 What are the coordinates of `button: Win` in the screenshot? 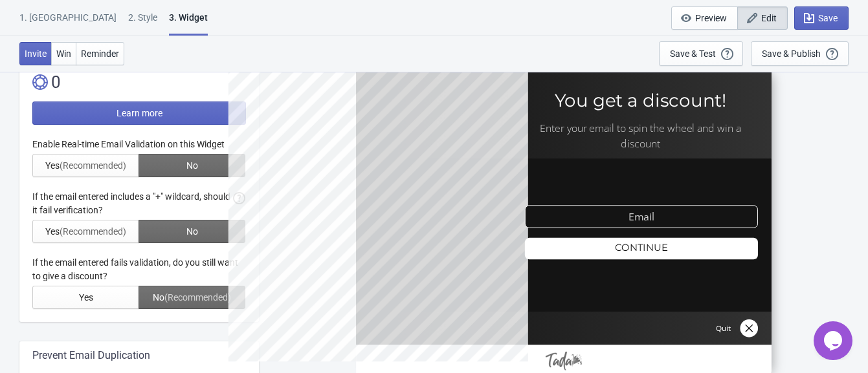 It's located at (63, 53).